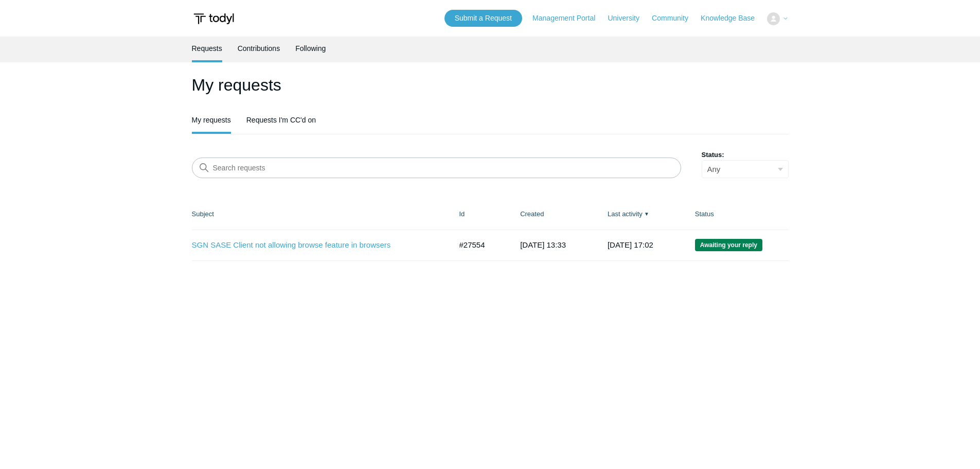 Image resolution: width=980 pixels, height=469 pixels. I want to click on a: Submit a Request, so click(483, 18).